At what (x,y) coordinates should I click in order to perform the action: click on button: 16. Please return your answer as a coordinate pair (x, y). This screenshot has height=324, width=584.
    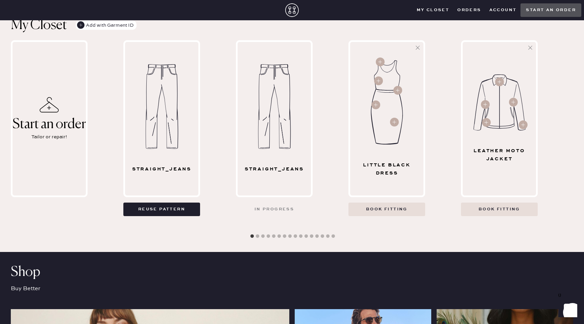
    Looking at the image, I should click on (333, 236).